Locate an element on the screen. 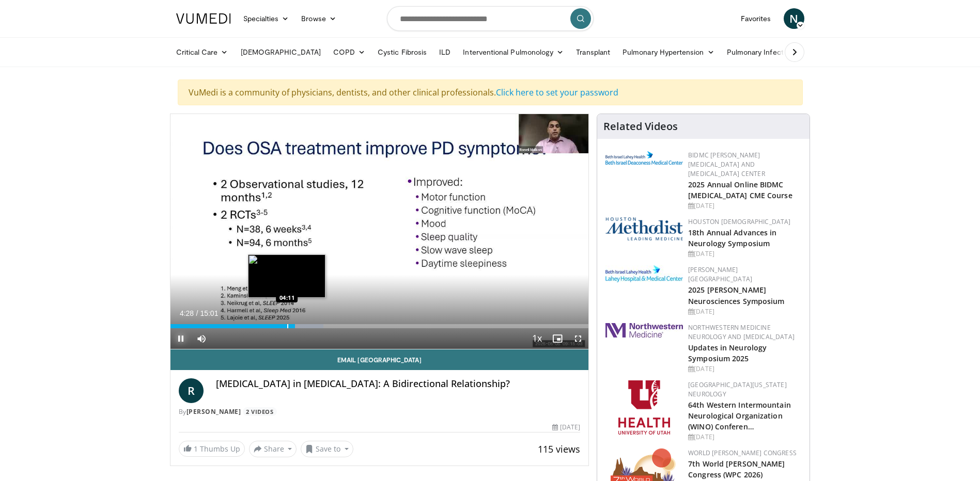 The image size is (980, 481). span: R is located at coordinates (191, 391).